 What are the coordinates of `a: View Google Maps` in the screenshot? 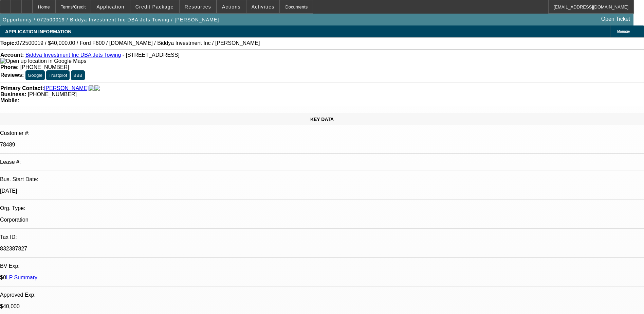 It's located at (43, 61).